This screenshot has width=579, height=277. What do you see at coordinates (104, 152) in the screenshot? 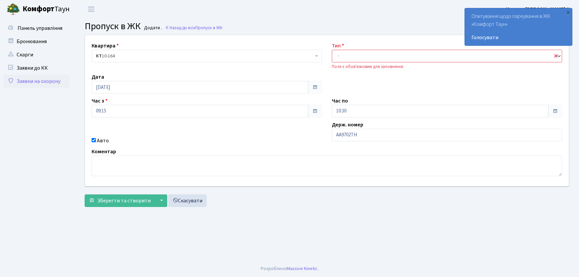
I see `label: Коментар` at bounding box center [104, 152].